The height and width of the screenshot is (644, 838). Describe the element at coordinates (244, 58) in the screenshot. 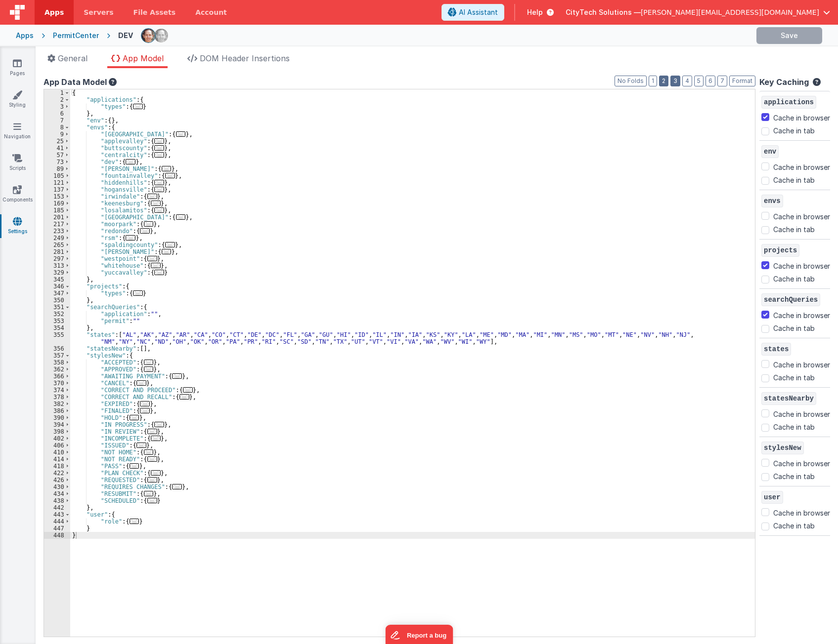

I see `span: DOM Header Insertions` at that location.